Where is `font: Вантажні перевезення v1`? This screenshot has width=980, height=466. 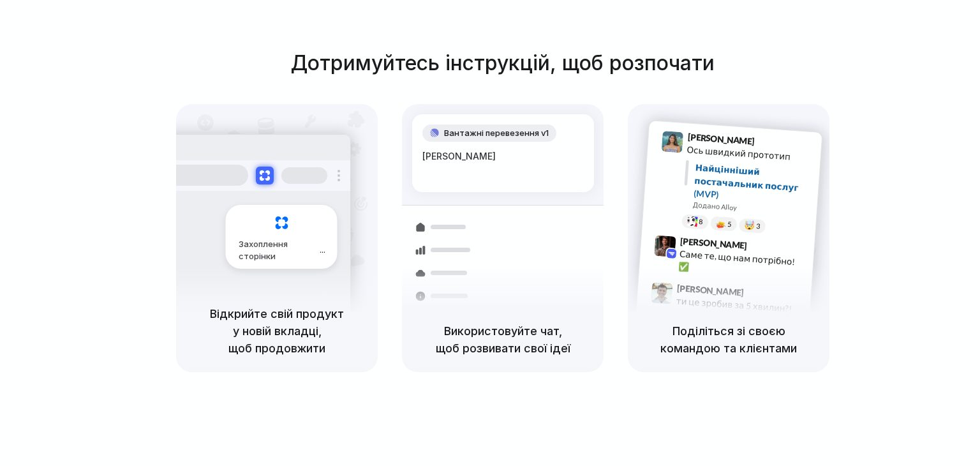
font: Вантажні перевезення v1 is located at coordinates (496, 133).